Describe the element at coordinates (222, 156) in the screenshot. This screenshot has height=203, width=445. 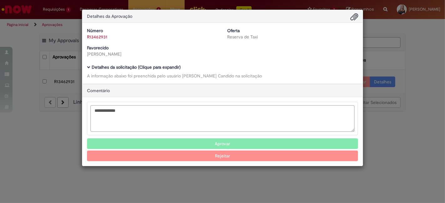
I see `button: Rejeitar` at that location.